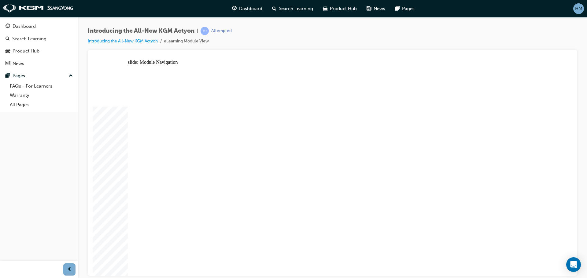 This screenshot has height=278, width=587. Describe the element at coordinates (579, 9) in the screenshot. I see `span: HM` at that location.